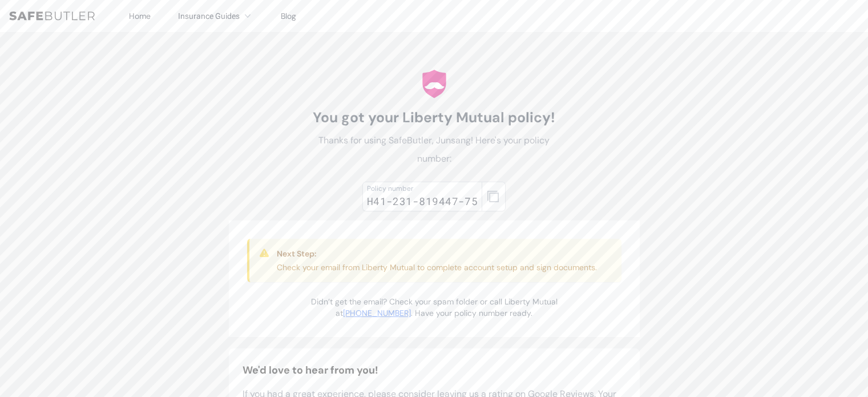  Describe the element at coordinates (52, 16) in the screenshot. I see `img: SafeButler Text Logo` at that location.